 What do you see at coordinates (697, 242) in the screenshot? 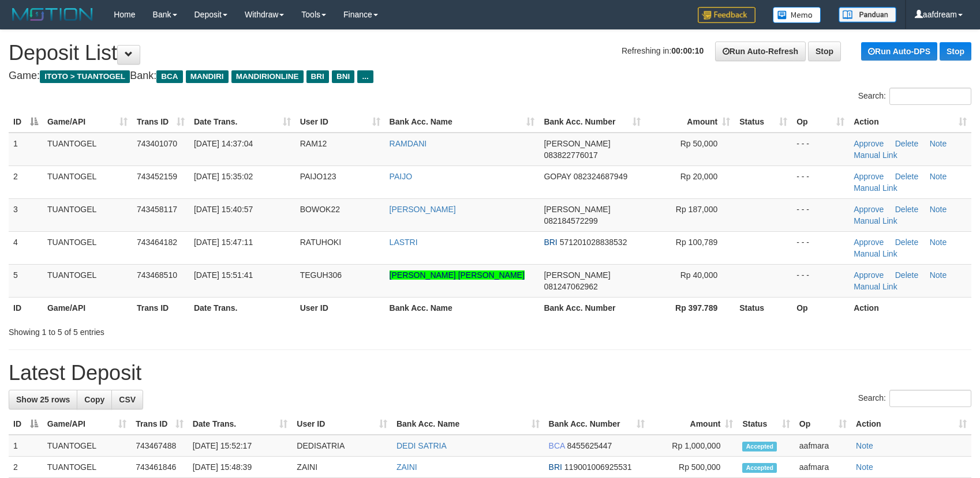
I see `span: Rp 100,789` at bounding box center [697, 242].